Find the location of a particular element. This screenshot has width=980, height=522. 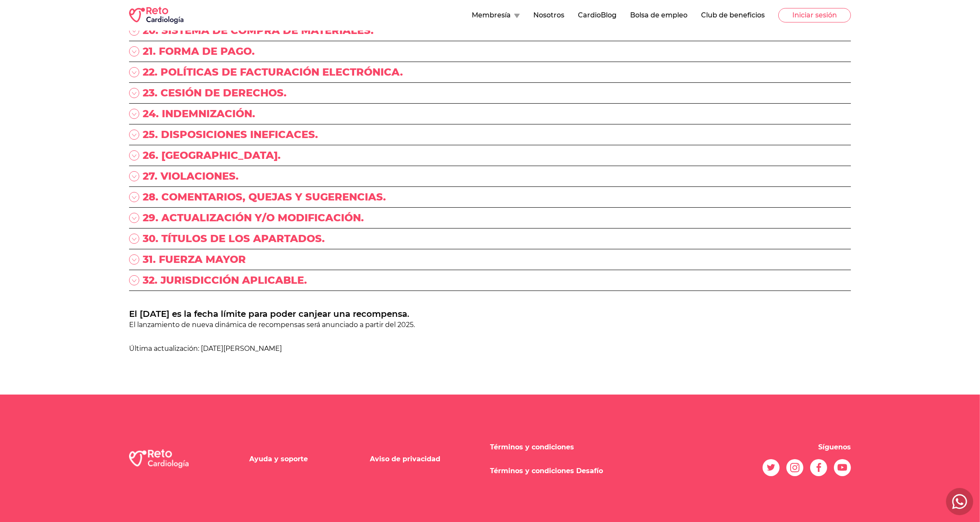

button: Nosotros is located at coordinates (548, 15).